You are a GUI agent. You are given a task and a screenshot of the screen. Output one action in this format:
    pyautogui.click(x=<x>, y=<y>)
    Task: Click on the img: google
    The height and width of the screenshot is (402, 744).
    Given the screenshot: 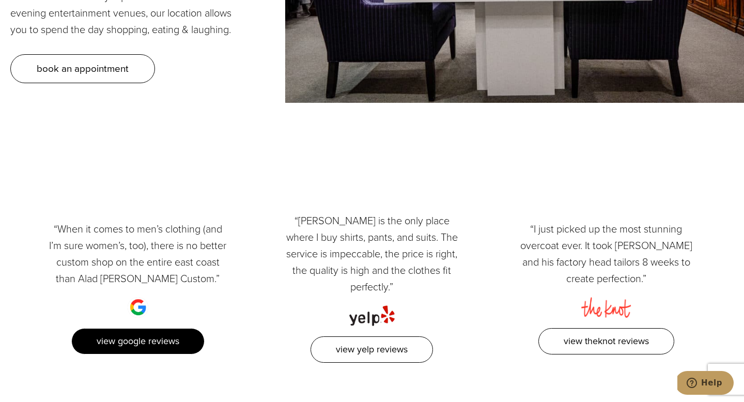 What is the action you would take?
    pyautogui.click(x=138, y=302)
    